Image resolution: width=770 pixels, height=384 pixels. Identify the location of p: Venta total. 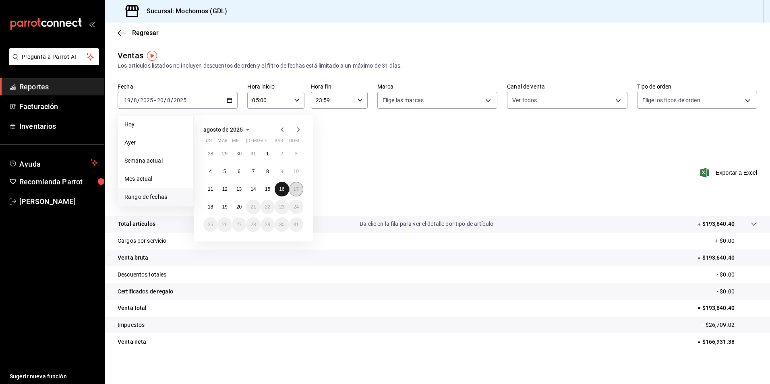
(132, 308).